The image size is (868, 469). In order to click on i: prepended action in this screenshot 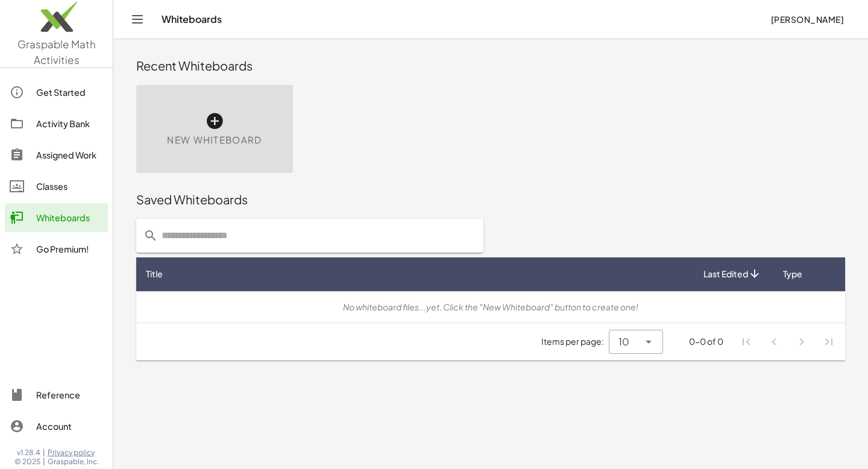, I will do `click(151, 236)`.